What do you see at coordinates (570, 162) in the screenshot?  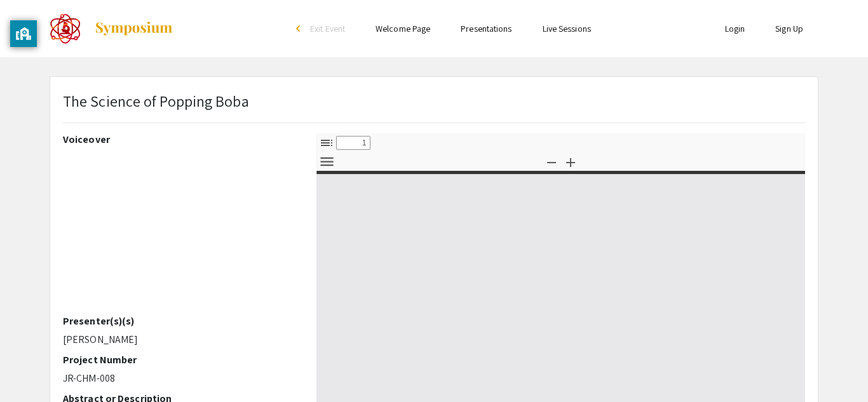 I see `button: Zoom In` at bounding box center [570, 162].